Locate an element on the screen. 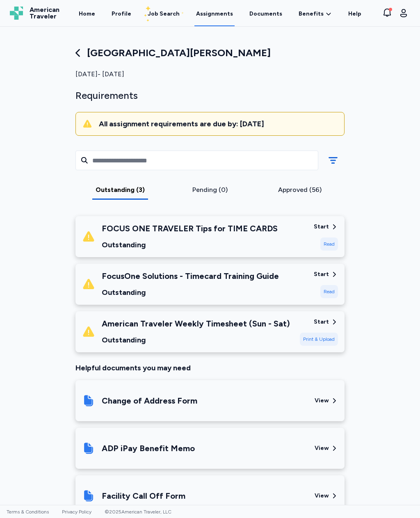 This screenshot has height=518, width=420. div: Change of Address Form is located at coordinates (149, 401).